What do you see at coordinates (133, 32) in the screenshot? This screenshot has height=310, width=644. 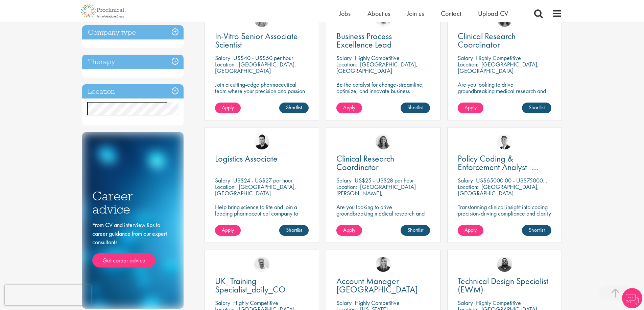 I see `h3: Company type` at bounding box center [133, 32].